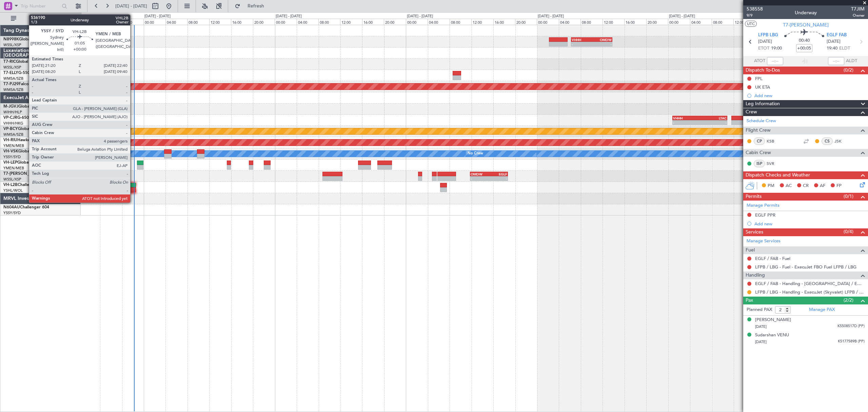 The height and width of the screenshot is (412, 868). Describe the element at coordinates (759, 78) in the screenshot. I see `div: FPL` at that location.